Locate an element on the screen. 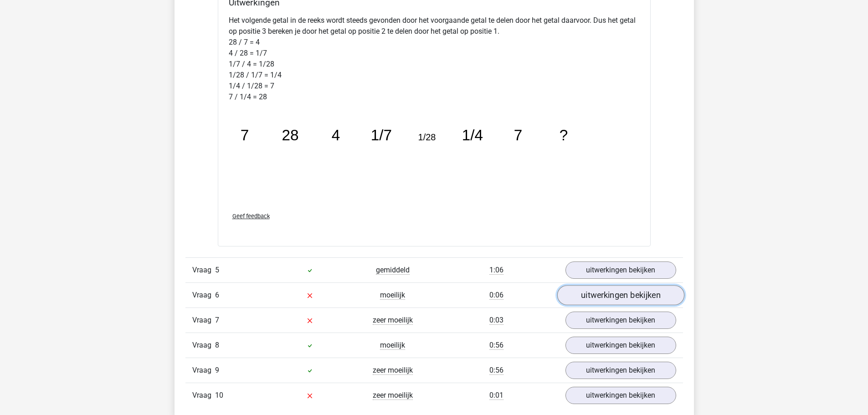 The width and height of the screenshot is (868, 415). p: Het volgende getal in de reeks wordt steeds gevonden door het voorgaande getal te delen door het ... is located at coordinates (434, 59).